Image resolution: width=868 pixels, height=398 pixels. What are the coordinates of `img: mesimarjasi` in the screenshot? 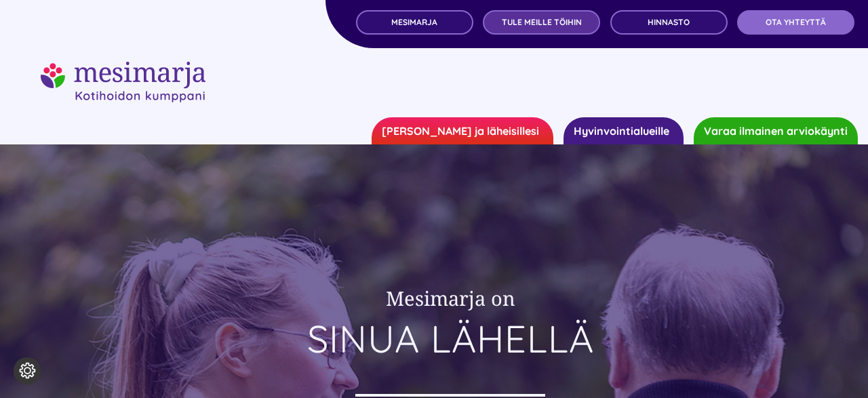 It's located at (123, 82).